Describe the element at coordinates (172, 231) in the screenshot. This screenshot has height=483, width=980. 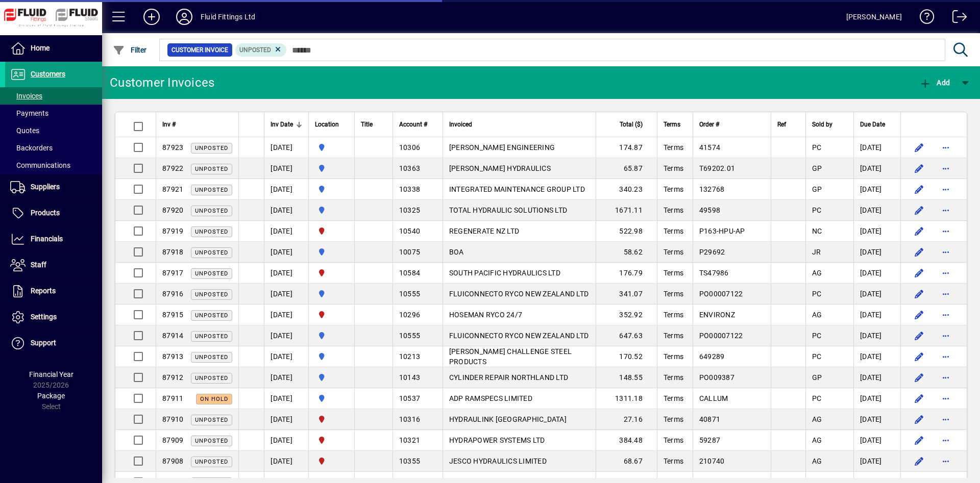
I see `span: 87919` at that location.